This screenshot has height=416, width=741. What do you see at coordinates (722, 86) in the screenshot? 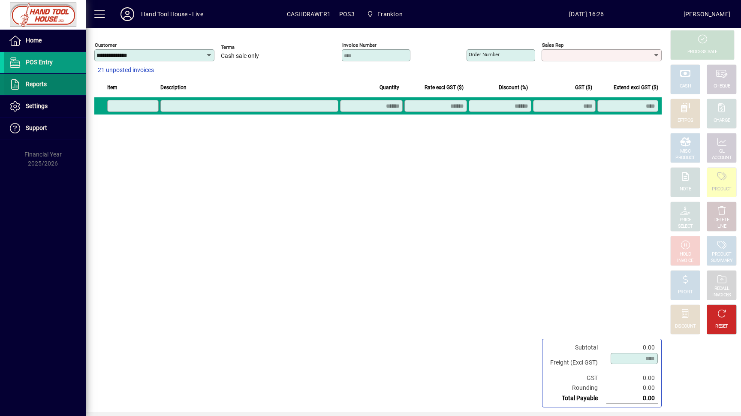
I see `div: CHEQUE` at bounding box center [722, 86].